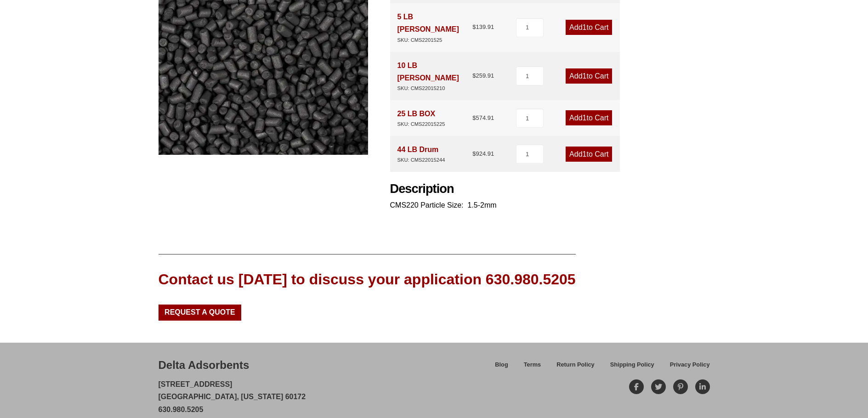 Image resolution: width=868 pixels, height=418 pixels. Describe the element at coordinates (575, 365) in the screenshot. I see `span: Return Policy` at that location.